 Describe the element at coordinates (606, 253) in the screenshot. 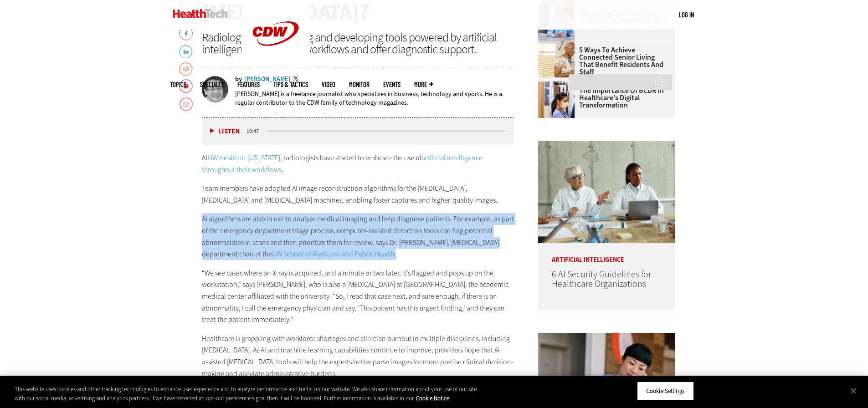

I see `p: Artificial Intelligence` at that location.